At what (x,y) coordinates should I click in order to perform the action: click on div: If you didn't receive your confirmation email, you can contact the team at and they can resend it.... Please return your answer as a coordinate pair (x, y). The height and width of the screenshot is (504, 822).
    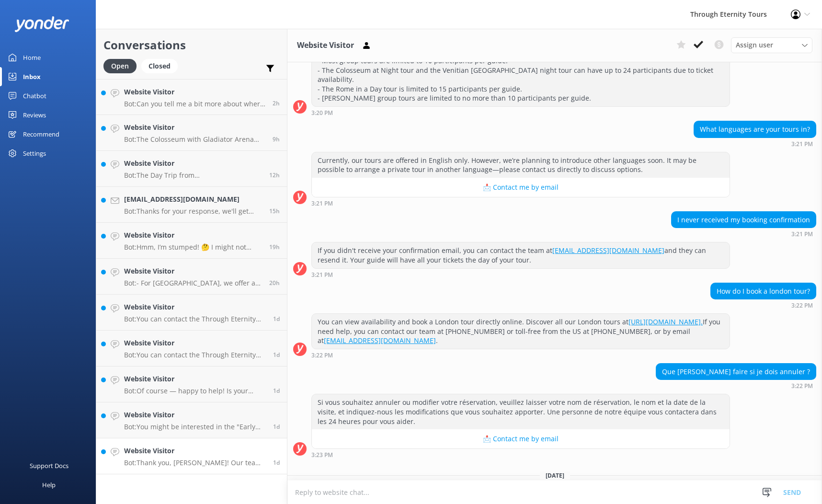
    Looking at the image, I should click on (521, 255).